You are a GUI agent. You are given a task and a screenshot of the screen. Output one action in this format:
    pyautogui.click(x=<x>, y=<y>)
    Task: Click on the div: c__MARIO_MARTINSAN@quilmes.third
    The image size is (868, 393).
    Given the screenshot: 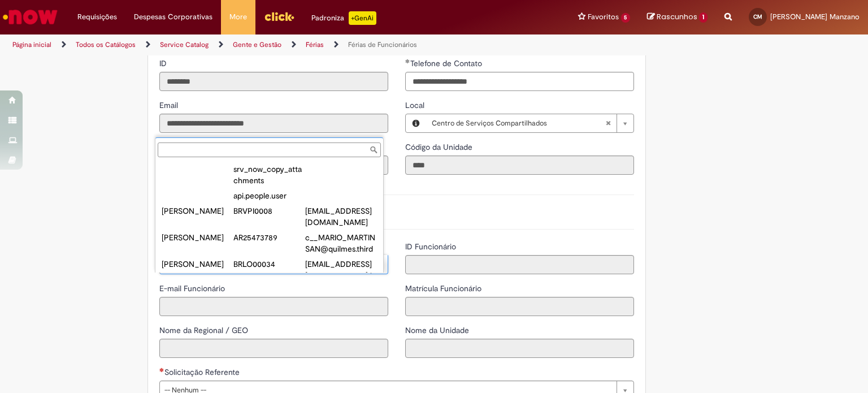 What is the action you would take?
    pyautogui.click(x=340, y=243)
    